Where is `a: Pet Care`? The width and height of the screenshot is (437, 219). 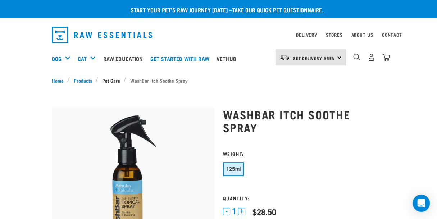 a: Pet Care is located at coordinates (111, 80).